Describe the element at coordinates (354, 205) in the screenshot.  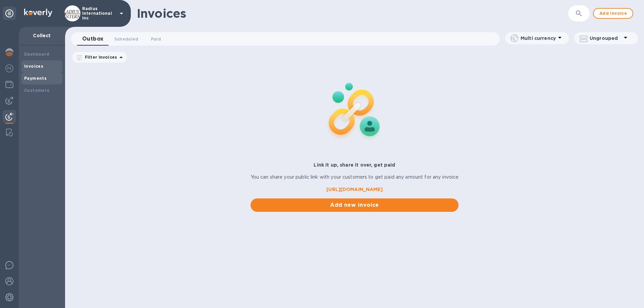
I see `button: Add new invoice` at that location.